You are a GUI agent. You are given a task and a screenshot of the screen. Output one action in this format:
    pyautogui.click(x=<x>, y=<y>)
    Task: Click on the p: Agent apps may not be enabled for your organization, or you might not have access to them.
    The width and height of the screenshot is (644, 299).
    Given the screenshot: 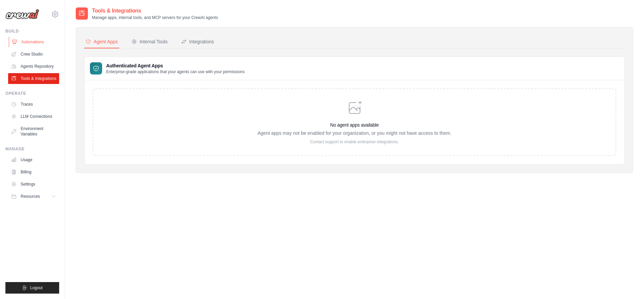 What is the action you would take?
    pyautogui.click(x=355, y=133)
    